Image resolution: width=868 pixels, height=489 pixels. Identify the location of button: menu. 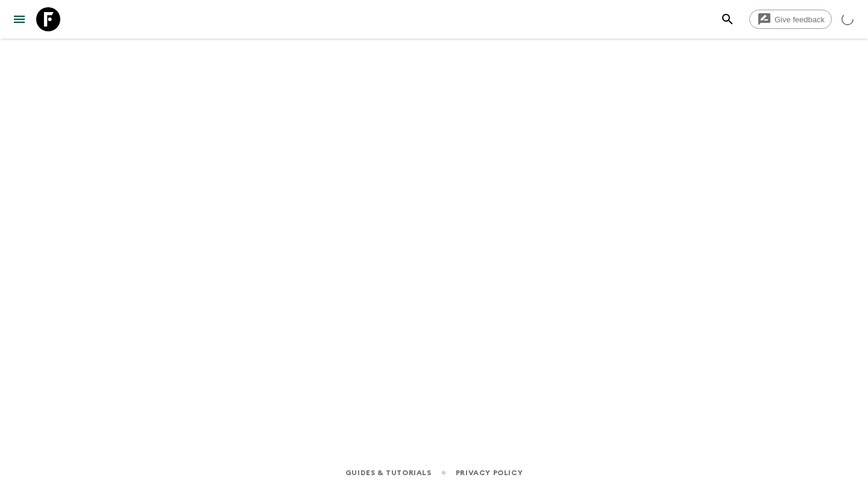
(19, 19).